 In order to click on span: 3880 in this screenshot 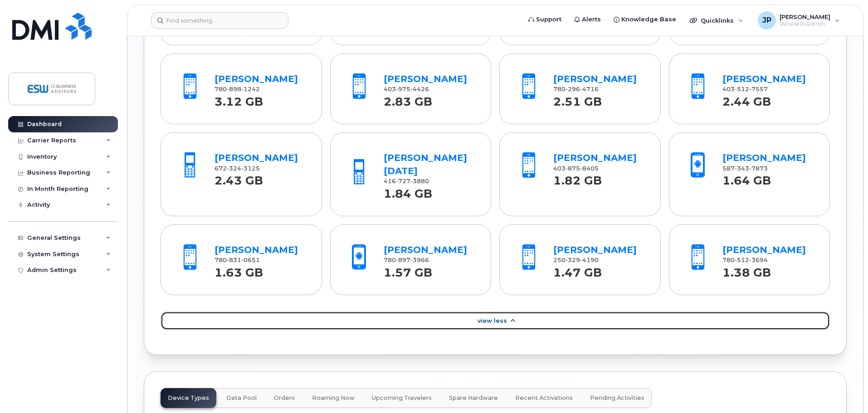, I will do `click(419, 181)`.